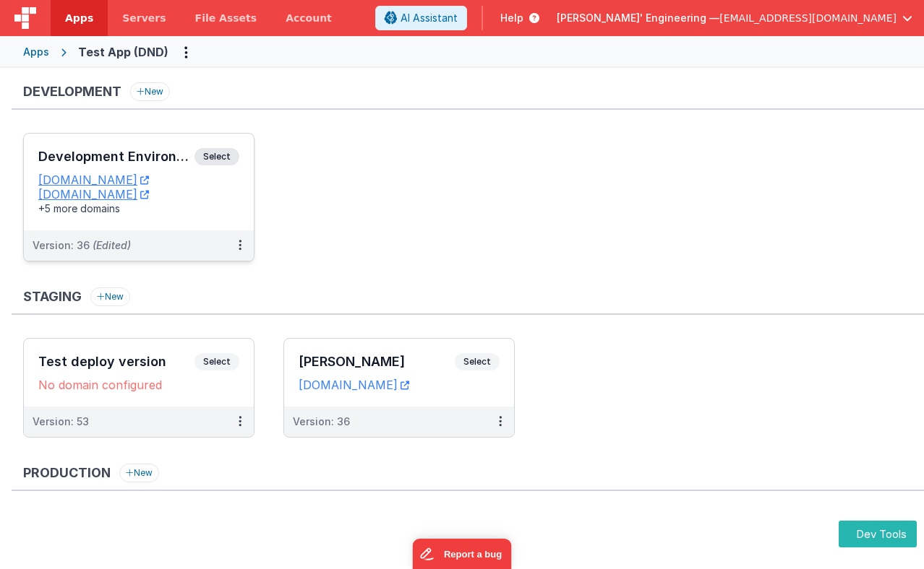  Describe the element at coordinates (429, 18) in the screenshot. I see `span: AI Assistant` at that location.